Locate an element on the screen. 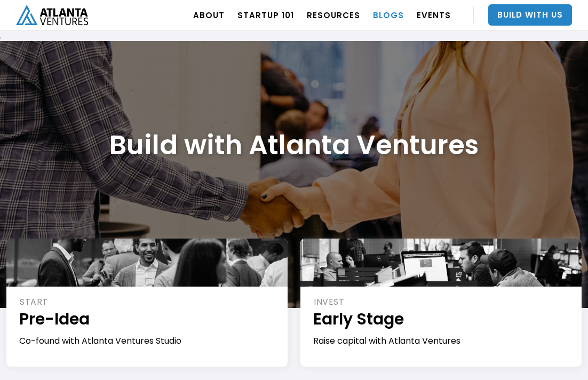 The width and height of the screenshot is (588, 380). a: Build With Us is located at coordinates (530, 15).